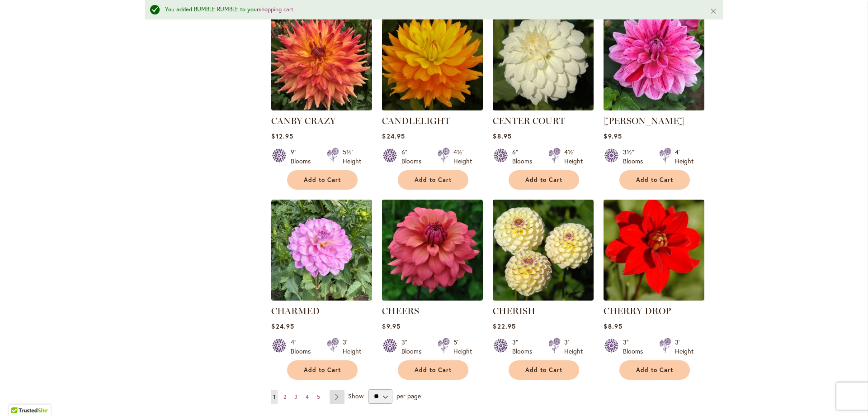  I want to click on span: $22.95, so click(504, 325).